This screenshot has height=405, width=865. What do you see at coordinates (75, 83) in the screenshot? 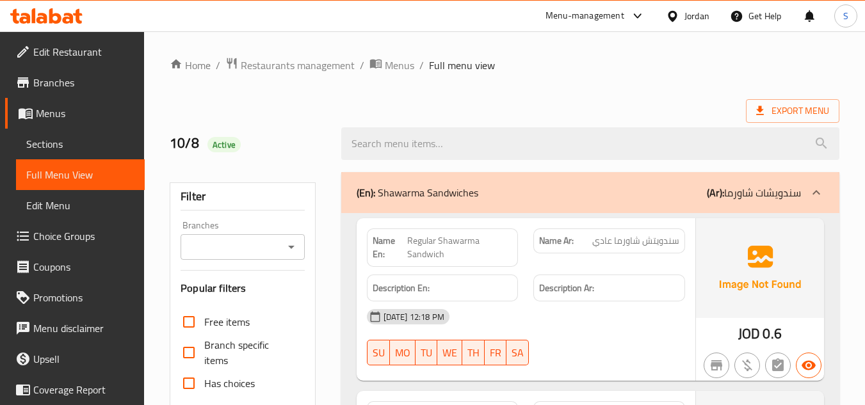
I see `a: Branches` at bounding box center [75, 83].